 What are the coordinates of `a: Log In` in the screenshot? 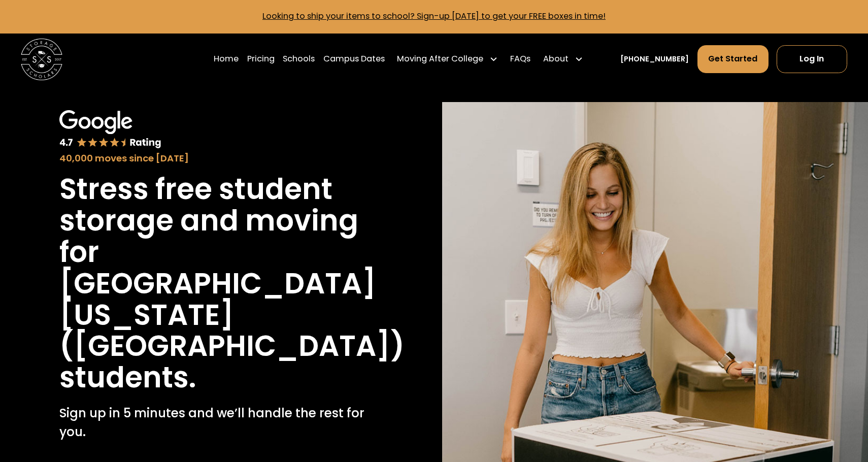 It's located at (812, 59).